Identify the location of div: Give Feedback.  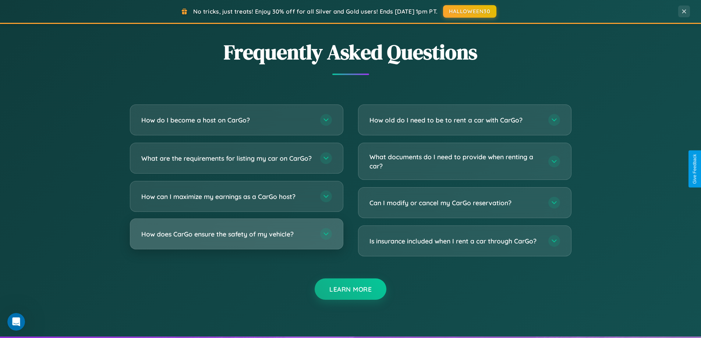
(695, 169).